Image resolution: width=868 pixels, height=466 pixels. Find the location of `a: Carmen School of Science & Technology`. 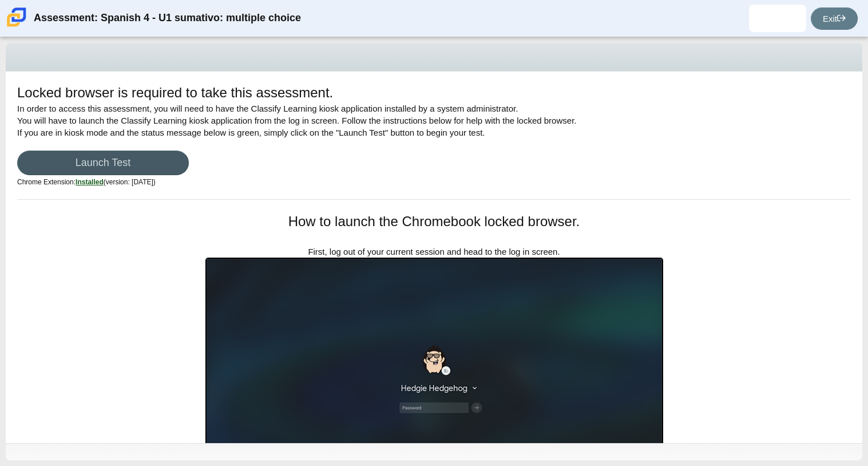

a: Carmen School of Science & Technology is located at coordinates (17, 25).